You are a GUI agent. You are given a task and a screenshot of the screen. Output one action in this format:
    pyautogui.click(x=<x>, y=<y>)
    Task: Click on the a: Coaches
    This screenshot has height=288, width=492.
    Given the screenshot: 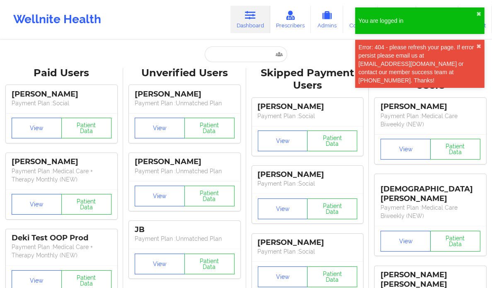 What is the action you would take?
    pyautogui.click(x=360, y=19)
    